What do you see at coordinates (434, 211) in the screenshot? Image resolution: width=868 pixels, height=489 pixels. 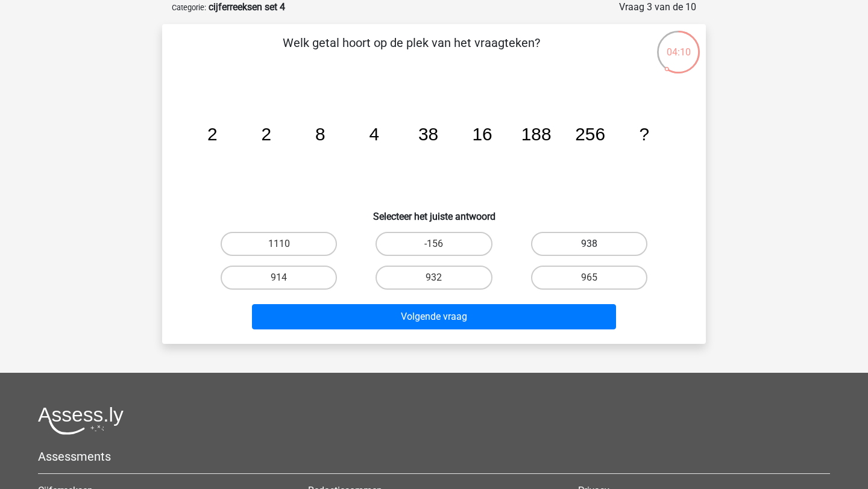 I see `h6: Selecteer het juiste antwoord` at bounding box center [434, 211].